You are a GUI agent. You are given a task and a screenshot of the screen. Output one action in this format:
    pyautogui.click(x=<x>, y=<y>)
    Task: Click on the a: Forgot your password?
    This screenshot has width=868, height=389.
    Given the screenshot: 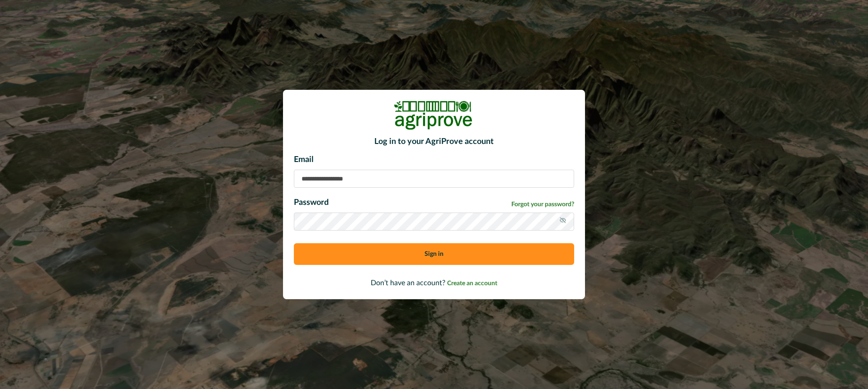 What is the action you would take?
    pyautogui.click(x=543, y=204)
    